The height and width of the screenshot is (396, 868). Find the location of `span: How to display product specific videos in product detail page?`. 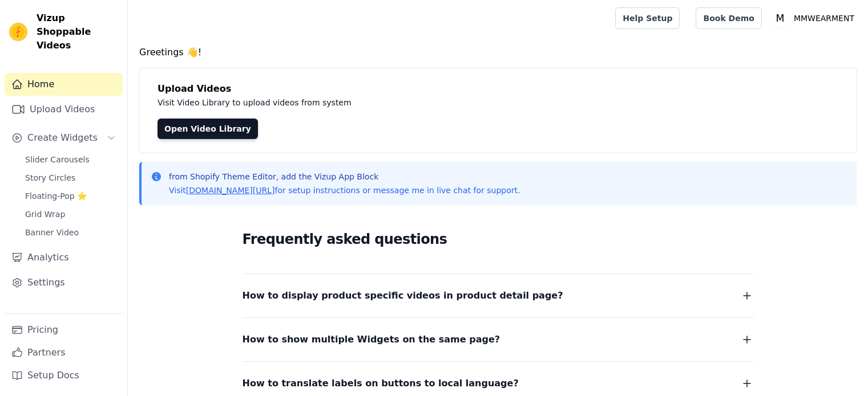

span: How to display product specific videos in product detail page? is located at coordinates (403, 296).